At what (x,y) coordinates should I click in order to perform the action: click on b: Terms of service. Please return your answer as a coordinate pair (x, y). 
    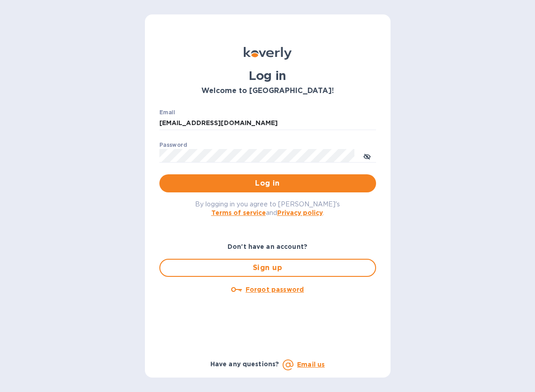
    Looking at the image, I should click on (238, 213).